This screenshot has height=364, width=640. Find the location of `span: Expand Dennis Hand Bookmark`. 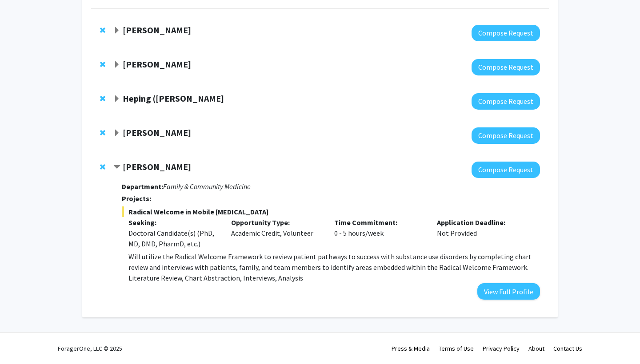

span: Expand Dennis Hand Bookmark is located at coordinates (117, 31).